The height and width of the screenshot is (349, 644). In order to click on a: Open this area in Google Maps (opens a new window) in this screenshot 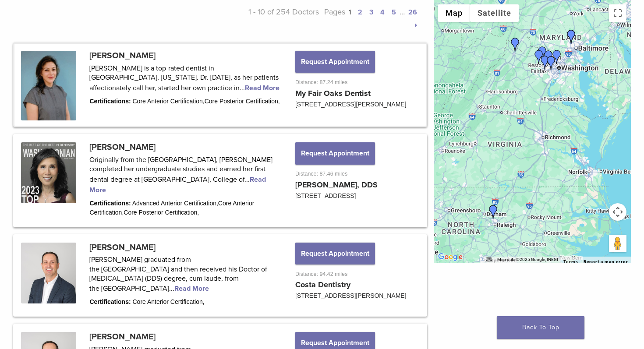, I will do `click(450, 257)`.